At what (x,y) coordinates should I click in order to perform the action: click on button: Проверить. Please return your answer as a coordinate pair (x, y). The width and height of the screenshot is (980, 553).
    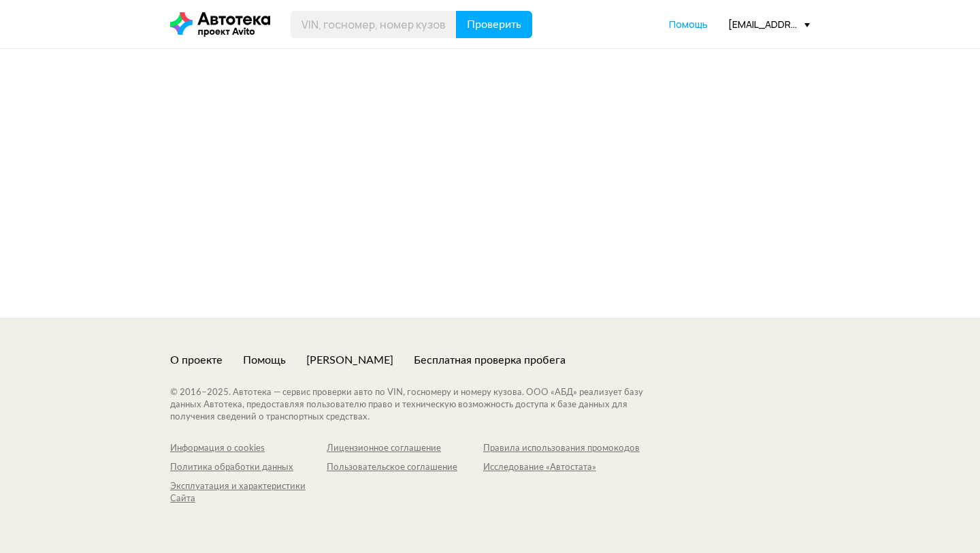
    Looking at the image, I should click on (494, 25).